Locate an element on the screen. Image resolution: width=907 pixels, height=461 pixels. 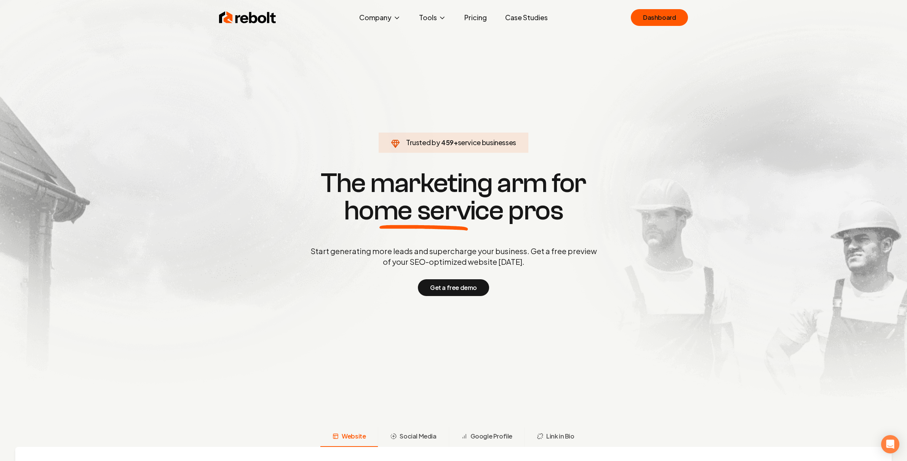
button: Link in Bio is located at coordinates (556, 437).